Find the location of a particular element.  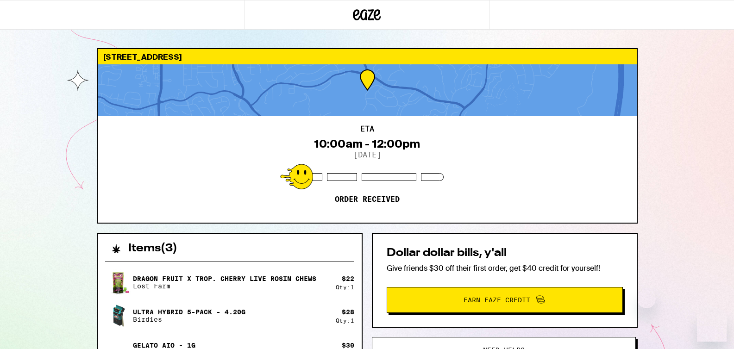

img: Ultra Hybrid 5-Pack - 4.20g is located at coordinates (118, 316).